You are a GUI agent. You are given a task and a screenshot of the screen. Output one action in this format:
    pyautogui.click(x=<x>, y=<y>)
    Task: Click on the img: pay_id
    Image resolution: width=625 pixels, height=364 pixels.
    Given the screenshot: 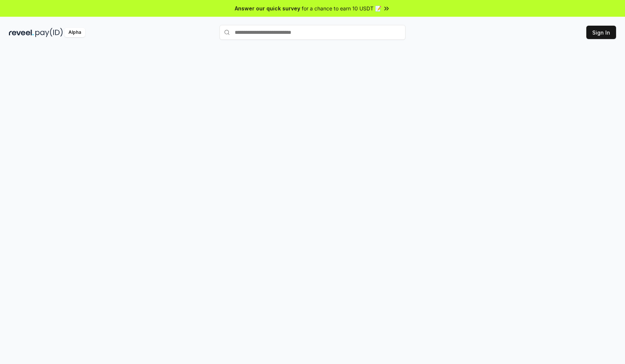 What is the action you would take?
    pyautogui.click(x=49, y=32)
    